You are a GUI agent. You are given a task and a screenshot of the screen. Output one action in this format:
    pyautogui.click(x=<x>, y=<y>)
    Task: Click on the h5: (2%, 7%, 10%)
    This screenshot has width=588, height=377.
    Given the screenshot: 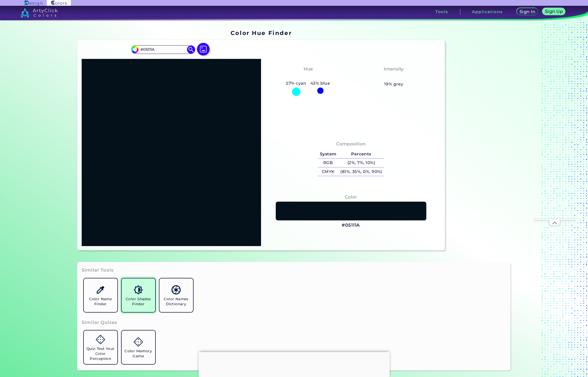 What is the action you would take?
    pyautogui.click(x=361, y=162)
    